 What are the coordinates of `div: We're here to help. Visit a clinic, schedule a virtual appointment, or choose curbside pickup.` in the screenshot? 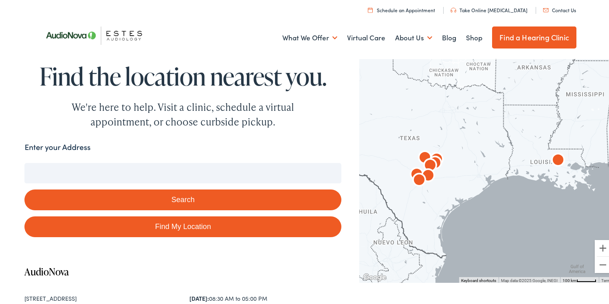 It's located at (183, 113).